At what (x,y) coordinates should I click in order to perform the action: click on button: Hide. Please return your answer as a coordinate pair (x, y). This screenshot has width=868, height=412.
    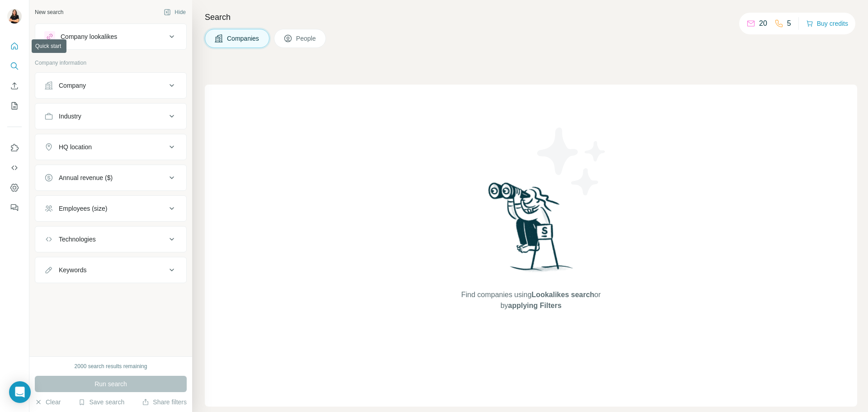
    Looking at the image, I should click on (174, 12).